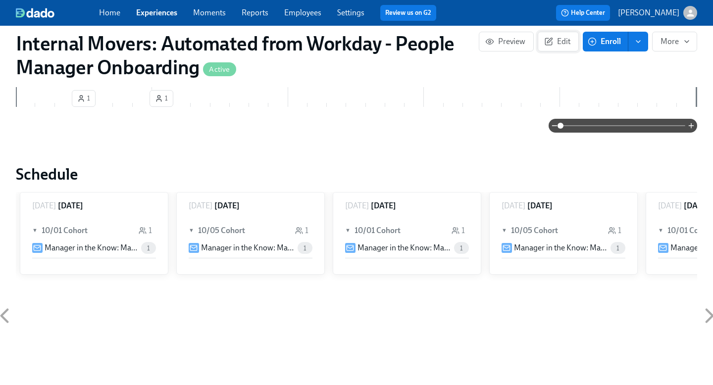  What do you see at coordinates (639, 42) in the screenshot?
I see `button: enroll` at bounding box center [639, 42].